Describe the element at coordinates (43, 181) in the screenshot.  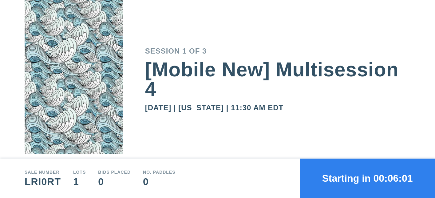
I see `div: LRI0RT` at that location.